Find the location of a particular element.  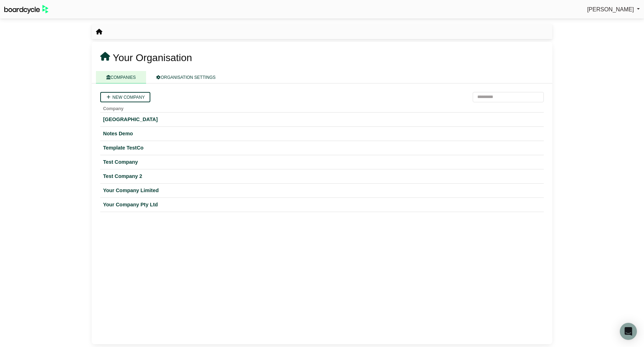

img: BoardcycleBlackGreen-aaafeed430059cb809a45853b8cf6d952af9d84e6e89e1f1685b34bfd5cb7d64.svg is located at coordinates (26, 9).